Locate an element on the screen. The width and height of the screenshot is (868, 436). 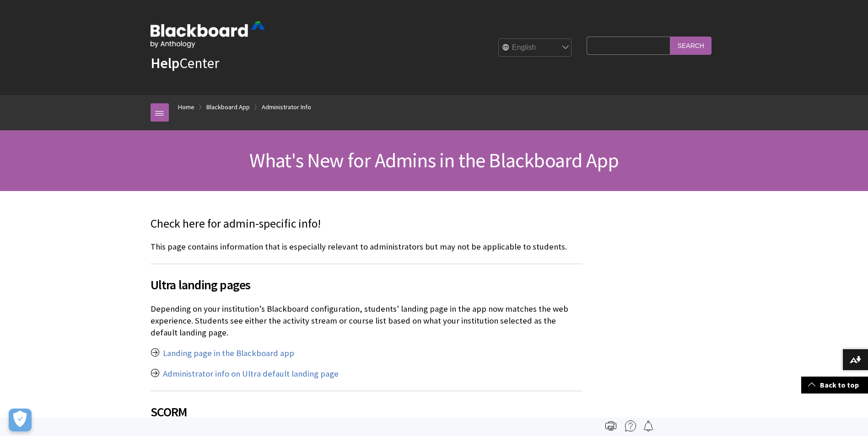
span: What's New for Admins in the Blackboard App is located at coordinates (434, 160).